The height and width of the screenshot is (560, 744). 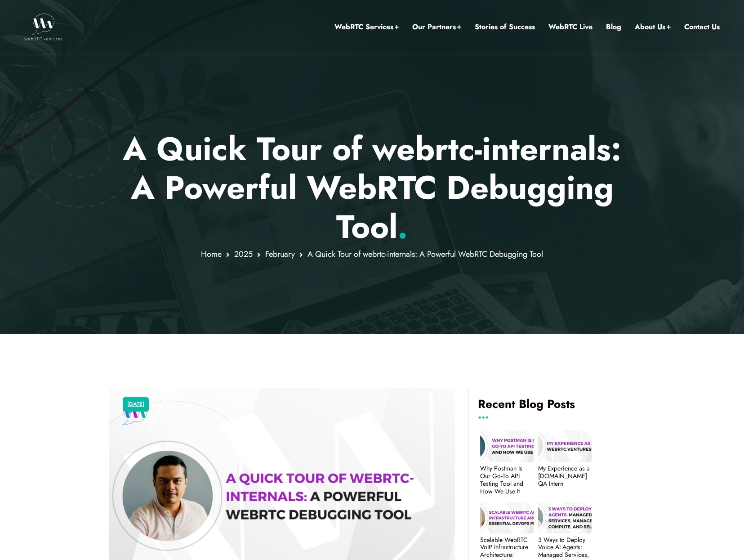 I want to click on img: WebRTC.ventures, so click(x=43, y=27).